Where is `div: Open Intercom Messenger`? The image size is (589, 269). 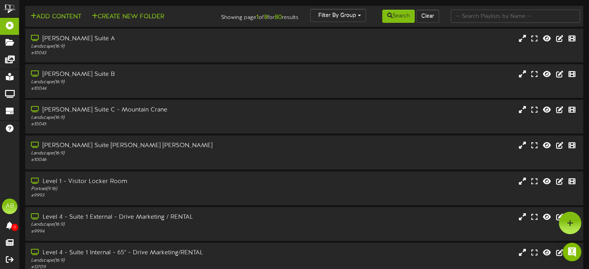 div: Open Intercom Messenger is located at coordinates (572, 252).